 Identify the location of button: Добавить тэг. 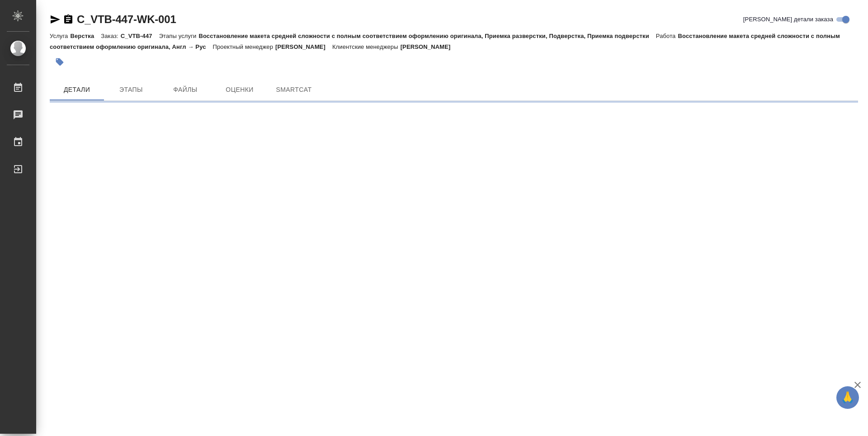
(60, 62).